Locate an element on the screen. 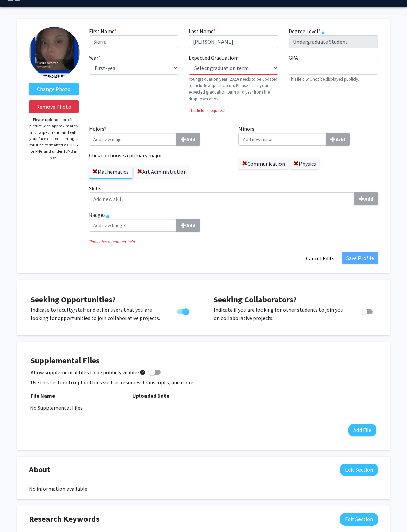  label: Badges is located at coordinates (233, 221).